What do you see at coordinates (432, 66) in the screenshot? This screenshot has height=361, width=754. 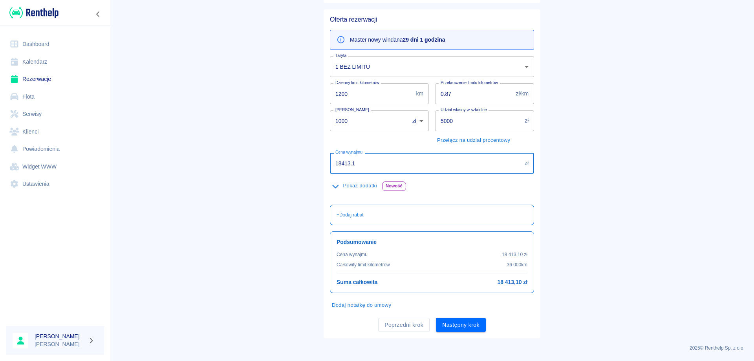 I see `div: 1 BEZ LIMITU` at bounding box center [432, 66].